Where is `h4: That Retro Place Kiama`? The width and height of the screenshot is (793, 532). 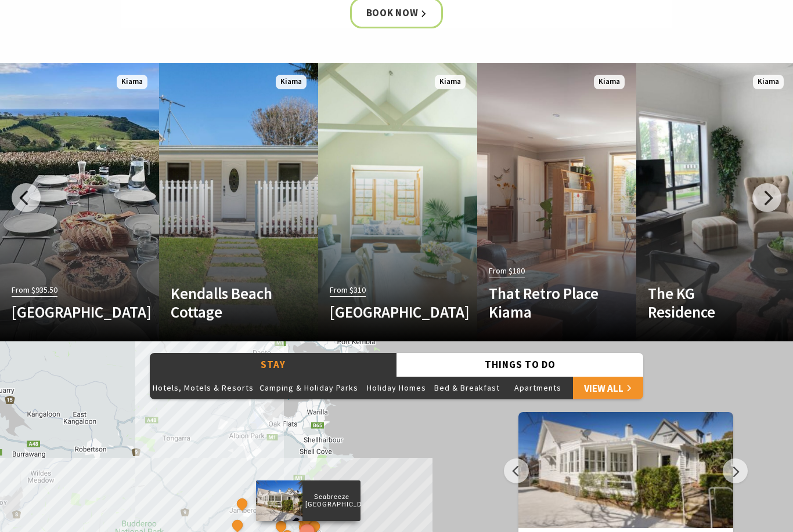
h4: That Retro Place Kiama is located at coordinates (544, 303).